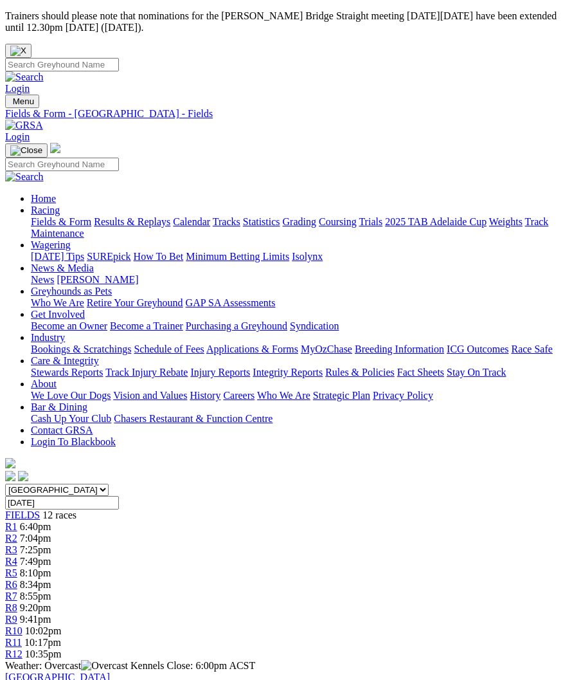 The height and width of the screenshot is (680, 563). I want to click on a: R9, so click(11, 619).